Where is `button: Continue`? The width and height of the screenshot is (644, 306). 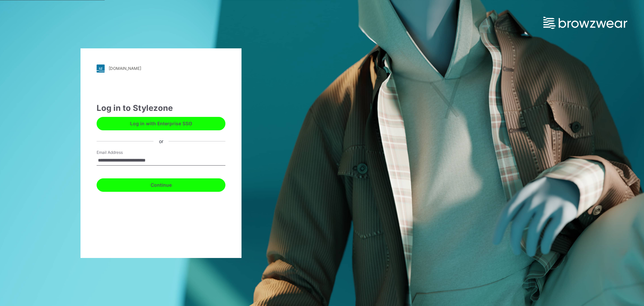 button: Continue is located at coordinates (161, 185).